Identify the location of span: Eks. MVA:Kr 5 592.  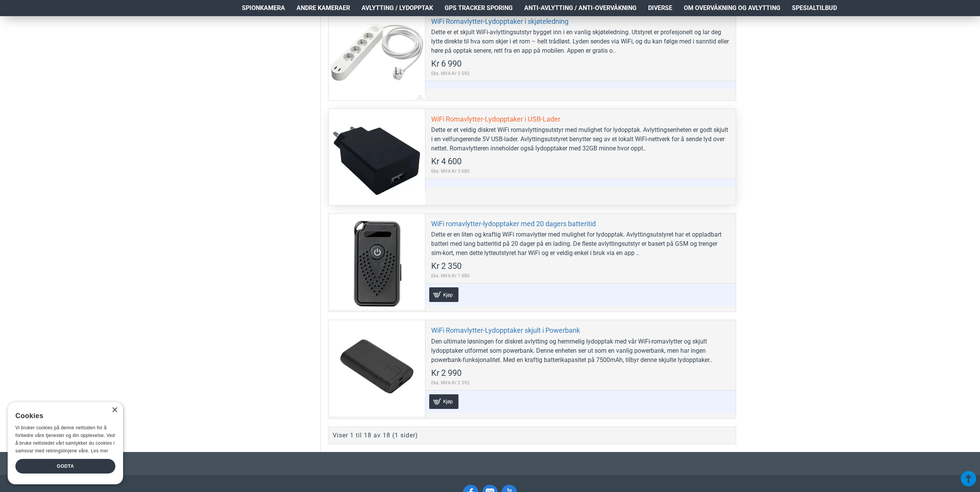
(451, 73).